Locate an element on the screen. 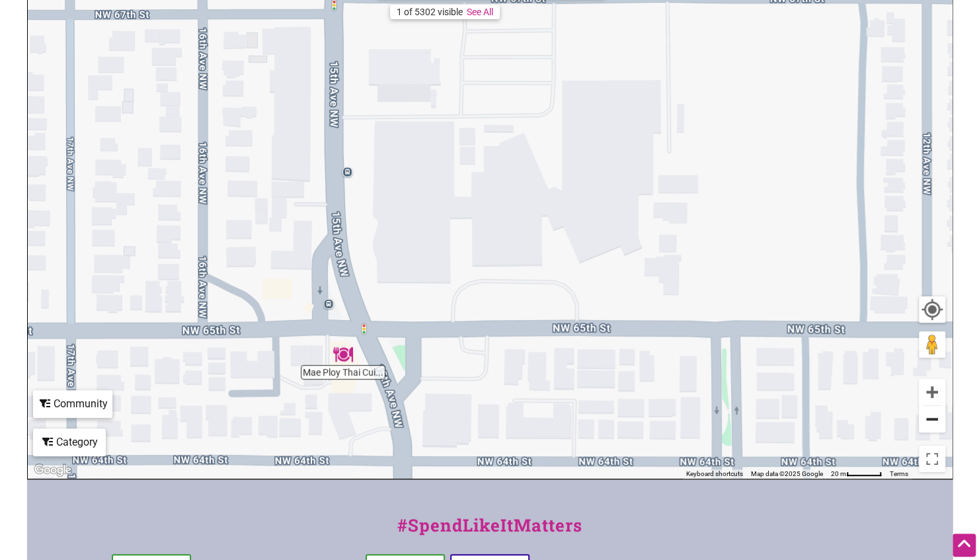 Image resolution: width=979 pixels, height=560 pixels. div: #SpendLikeItMatters is located at coordinates (490, 531).